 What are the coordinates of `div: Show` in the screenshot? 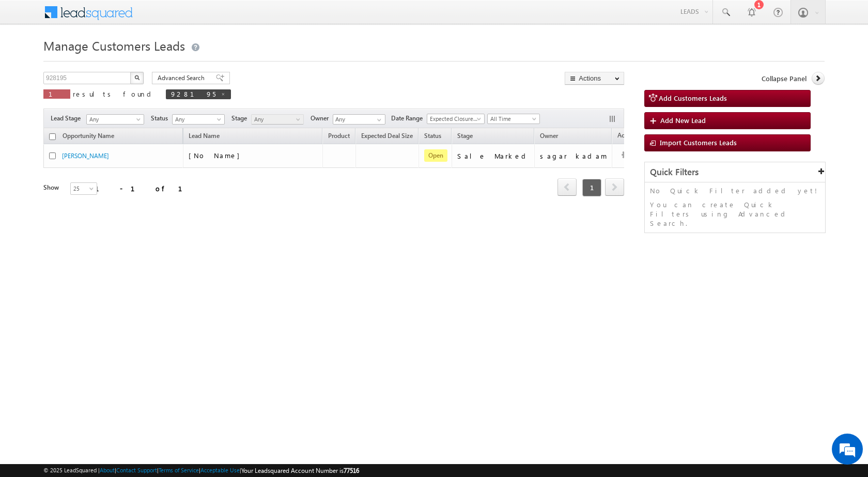 It's located at (52, 188).